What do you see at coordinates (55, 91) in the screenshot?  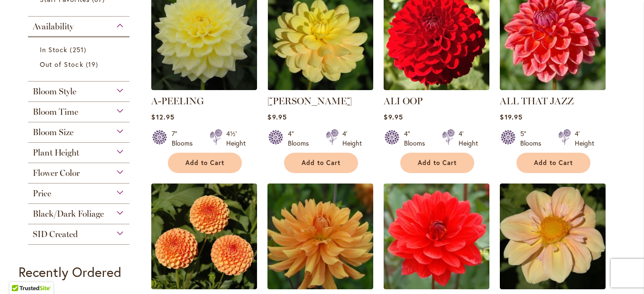 I see `span: Bloom Style` at bounding box center [55, 91].